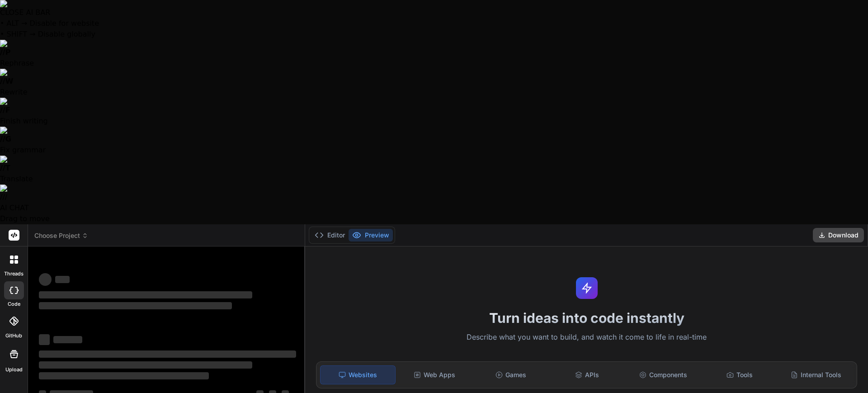 This screenshot has width=868, height=393. What do you see at coordinates (586, 318) in the screenshot?
I see `h1: Turn ideas into code instantly` at bounding box center [586, 318].